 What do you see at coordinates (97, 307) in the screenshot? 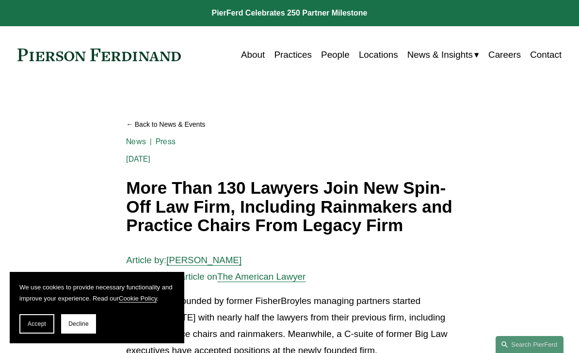
I see `section: Cookie banner` at bounding box center [97, 307].